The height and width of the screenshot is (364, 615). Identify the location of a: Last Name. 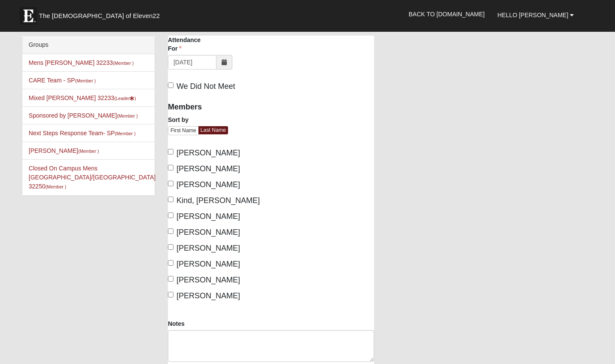
(213, 130).